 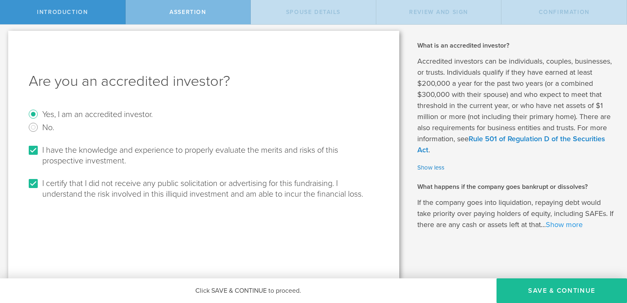 I want to click on span: Confirmation, so click(x=564, y=12).